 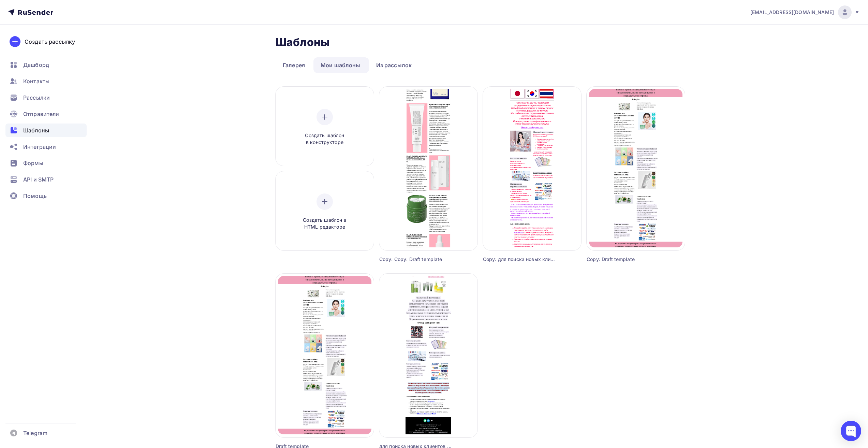 What do you see at coordinates (42, 114) in the screenshot?
I see `span: Отправители` at bounding box center [42, 114].